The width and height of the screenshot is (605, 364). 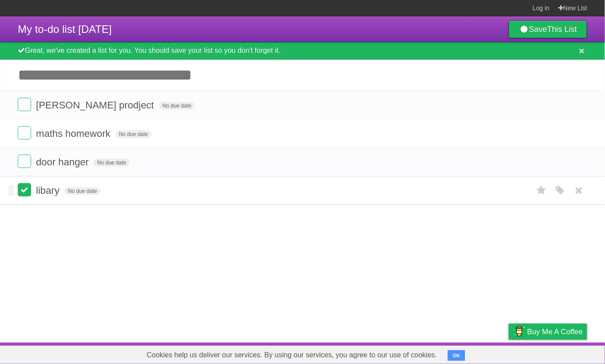 What do you see at coordinates (508, 353) in the screenshot?
I see `a: Privacy` at bounding box center [508, 353].